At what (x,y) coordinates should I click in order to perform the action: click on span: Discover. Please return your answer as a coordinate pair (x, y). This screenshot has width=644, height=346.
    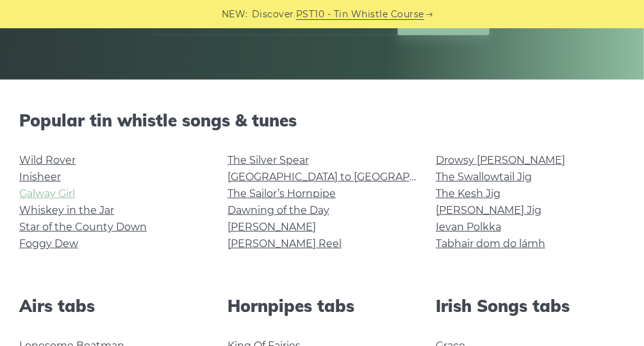
    Looking at the image, I should click on (273, 14).